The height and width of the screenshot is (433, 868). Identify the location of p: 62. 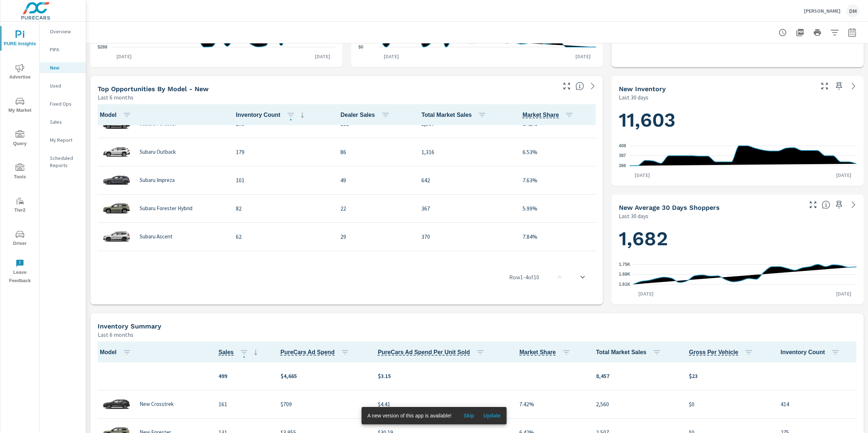
(282, 237).